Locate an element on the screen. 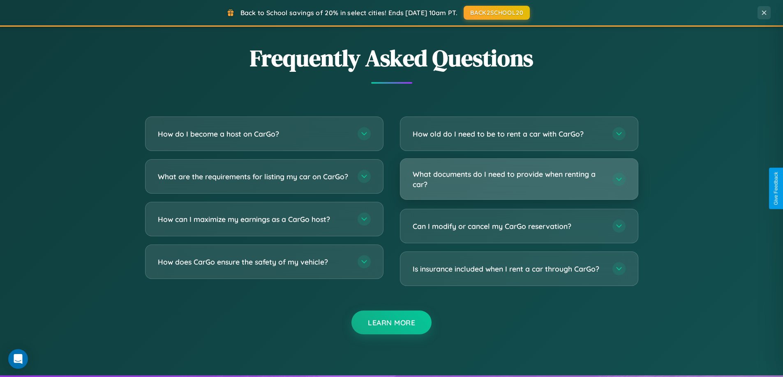 This screenshot has height=377, width=783. h3: How can I maximize my earnings as a CarGo host? is located at coordinates (253, 219).